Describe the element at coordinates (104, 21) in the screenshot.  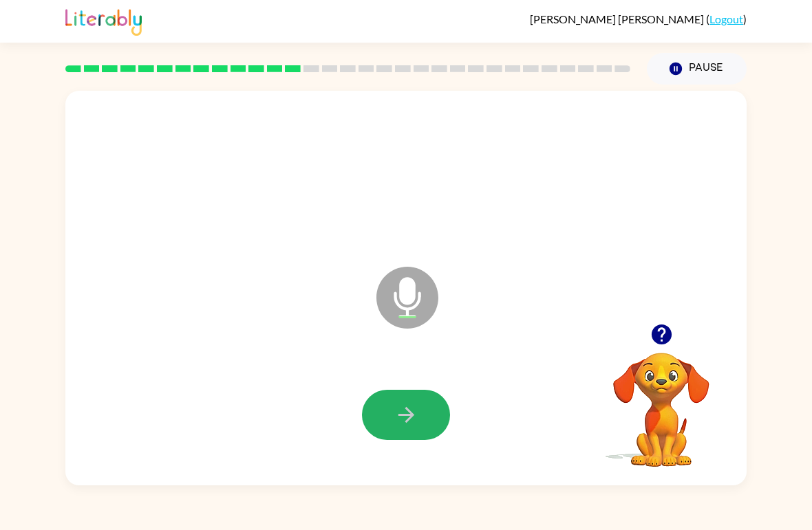
I see `img: Literably` at that location.